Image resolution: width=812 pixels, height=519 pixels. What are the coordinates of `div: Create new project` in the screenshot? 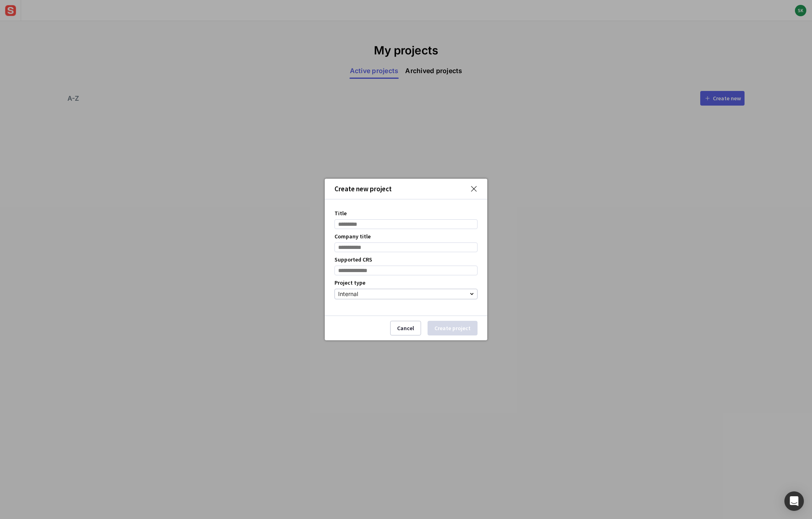 It's located at (363, 189).